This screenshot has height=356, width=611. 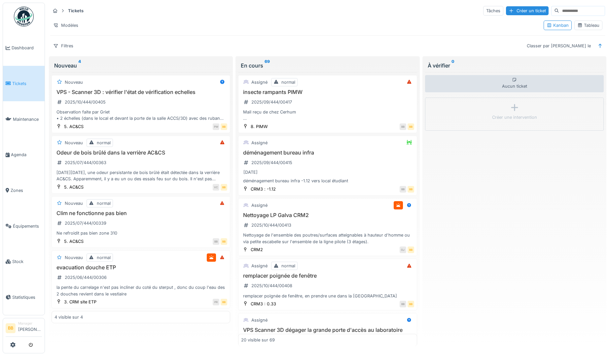 What do you see at coordinates (11, 328) in the screenshot?
I see `li: BB` at bounding box center [11, 328].